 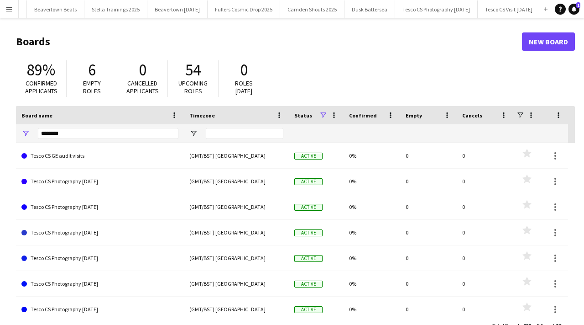 I want to click on button: Fullers Cosmic Drop 2025, so click(x=244, y=9).